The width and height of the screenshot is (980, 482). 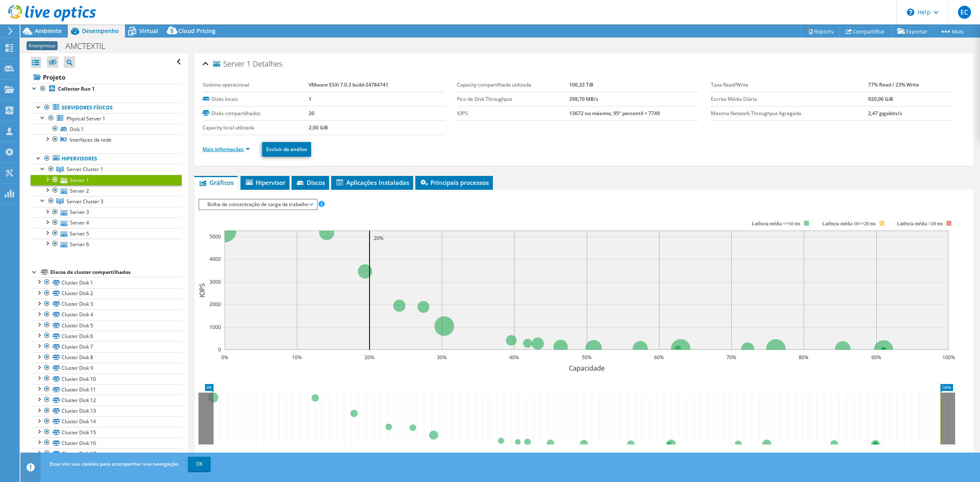 What do you see at coordinates (106, 357) in the screenshot?
I see `a: Cluster Disk 8` at bounding box center [106, 357].